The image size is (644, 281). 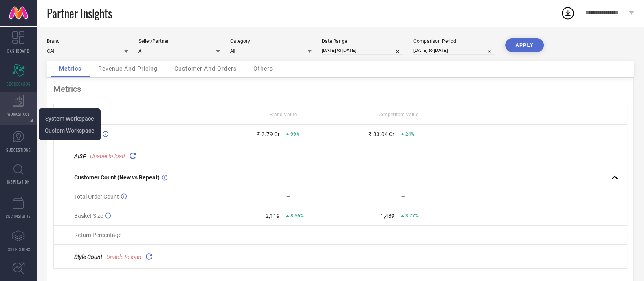 What do you see at coordinates (568, 13) in the screenshot?
I see `div: Open download list` at bounding box center [568, 13].